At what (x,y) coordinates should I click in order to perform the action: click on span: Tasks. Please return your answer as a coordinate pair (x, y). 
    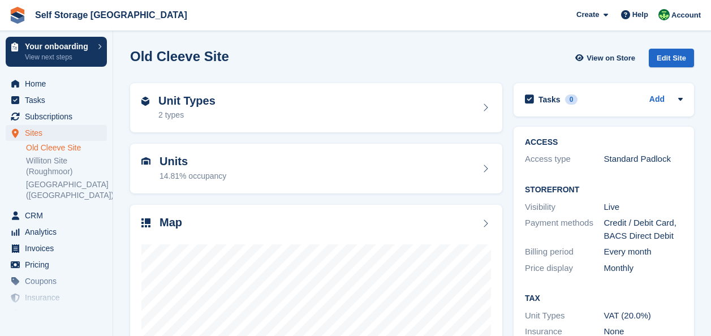
    Looking at the image, I should click on (59, 100).